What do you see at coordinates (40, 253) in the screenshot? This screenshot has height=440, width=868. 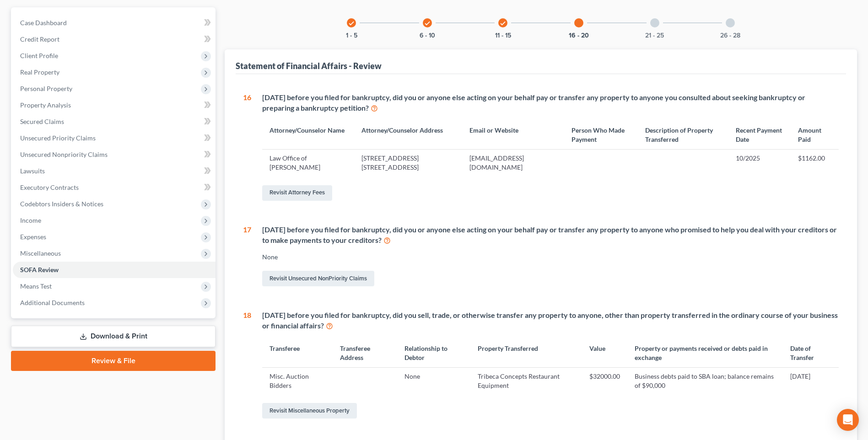 I see `span: Miscellaneous` at bounding box center [40, 253].